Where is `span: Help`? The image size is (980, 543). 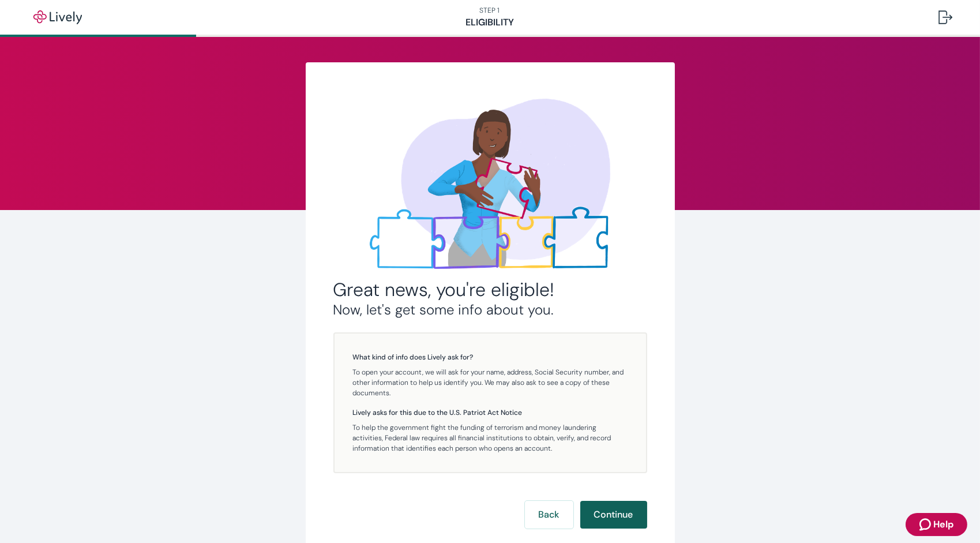
span: Help is located at coordinates (944, 524).